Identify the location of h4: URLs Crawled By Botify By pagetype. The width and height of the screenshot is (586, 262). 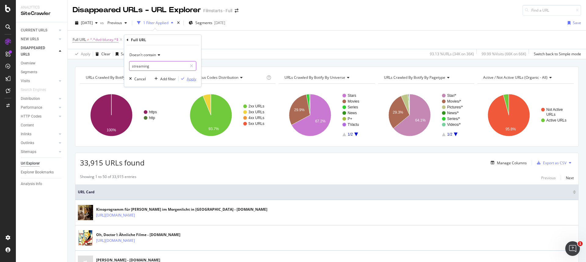
(426, 78).